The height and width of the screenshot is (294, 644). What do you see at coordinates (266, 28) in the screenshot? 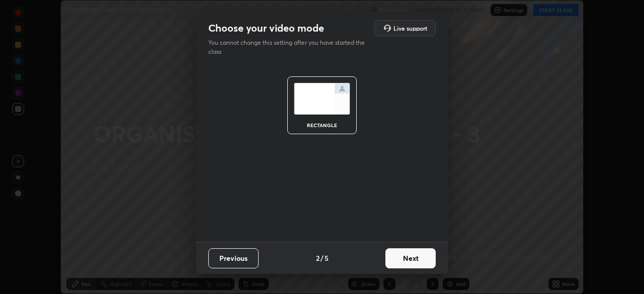
I see `h2: Choose your video mode` at bounding box center [266, 28].